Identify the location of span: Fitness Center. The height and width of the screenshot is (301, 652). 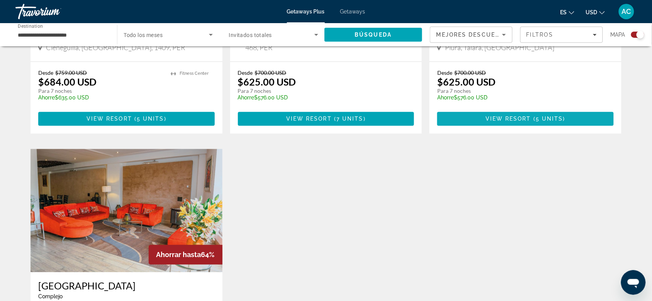
(194, 74).